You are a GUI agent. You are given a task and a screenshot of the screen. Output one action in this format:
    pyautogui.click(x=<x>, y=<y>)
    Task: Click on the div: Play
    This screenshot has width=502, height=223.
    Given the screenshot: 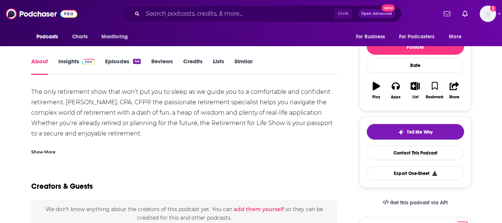 What is the action you would take?
    pyautogui.click(x=376, y=97)
    